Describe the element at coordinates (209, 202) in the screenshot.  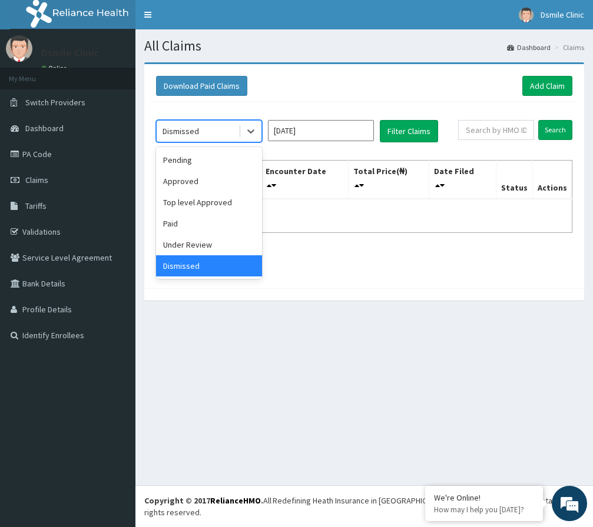
I see `div: Top level Approved` at that location.